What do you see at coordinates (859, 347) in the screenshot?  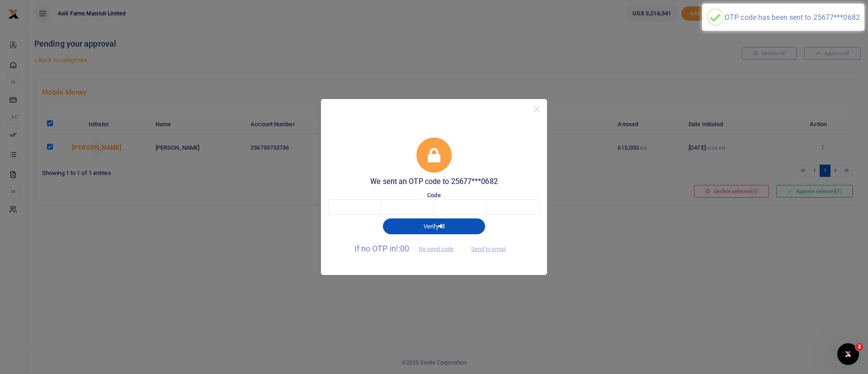 I see `span: 2` at bounding box center [859, 347].